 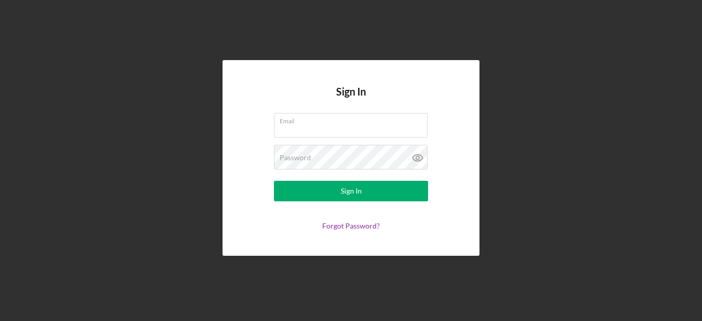 What do you see at coordinates (351, 191) in the screenshot?
I see `button: Sign In` at bounding box center [351, 191].